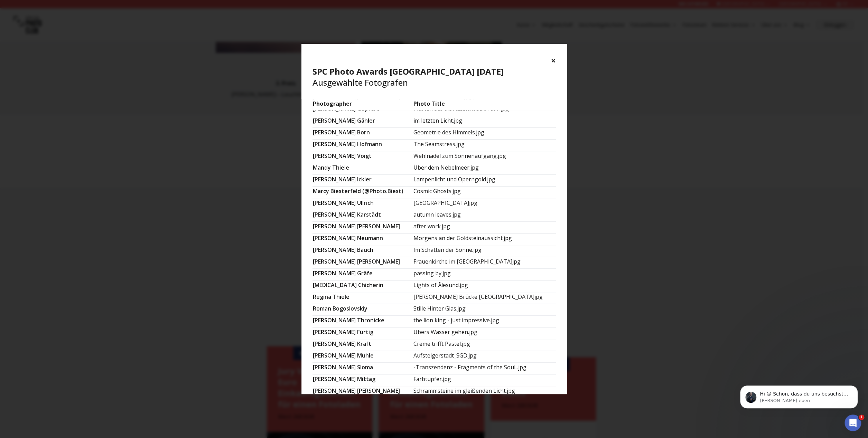  Describe the element at coordinates (75, 23) in the screenshot. I see `p: Hi 😀 Schön, dass du uns besuchst. Stell' uns gerne jederzeit Fragen oder hinterlasse ein Feedback.` at that location.